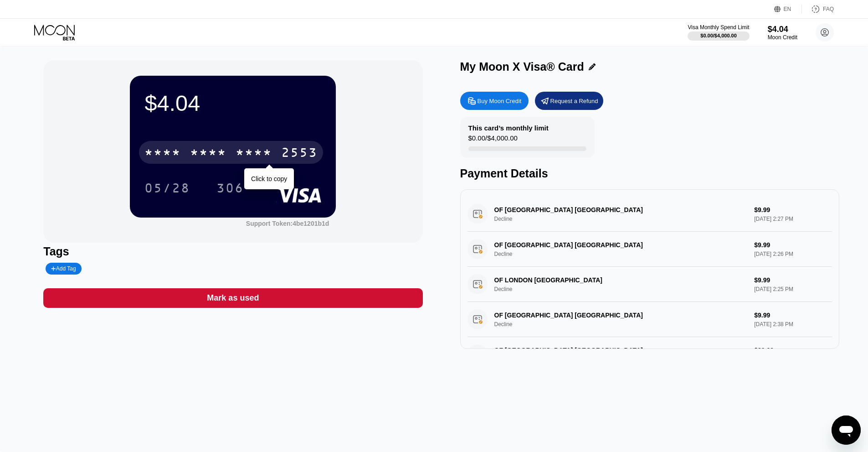 Image resolution: width=868 pixels, height=452 pixels. I want to click on div: Add Tag, so click(63, 269).